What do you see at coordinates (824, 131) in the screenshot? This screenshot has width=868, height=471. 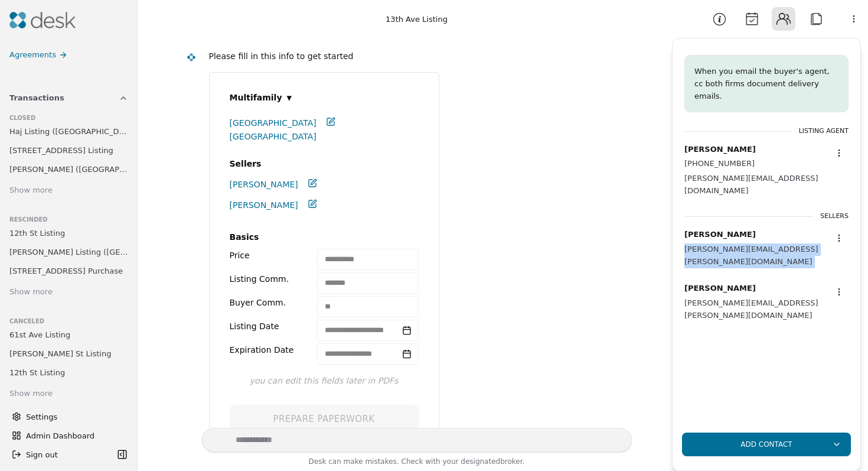 I see `div: Listing Agent` at bounding box center [824, 131].